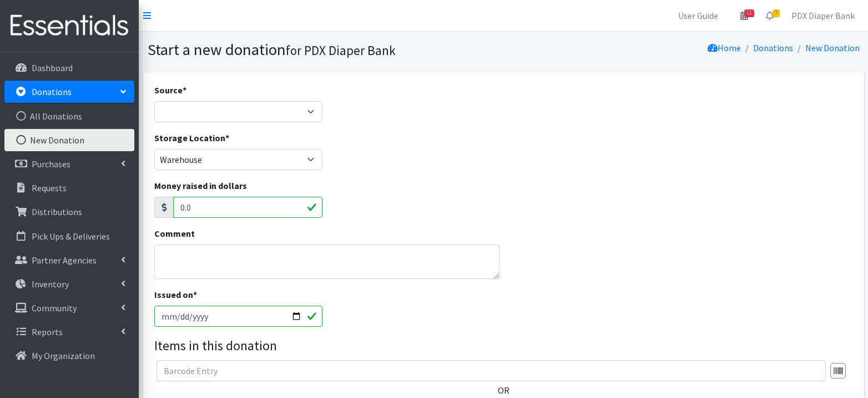 This screenshot has width=868, height=398. What do you see at coordinates (69, 284) in the screenshot?
I see `a: Inventory` at bounding box center [69, 284].